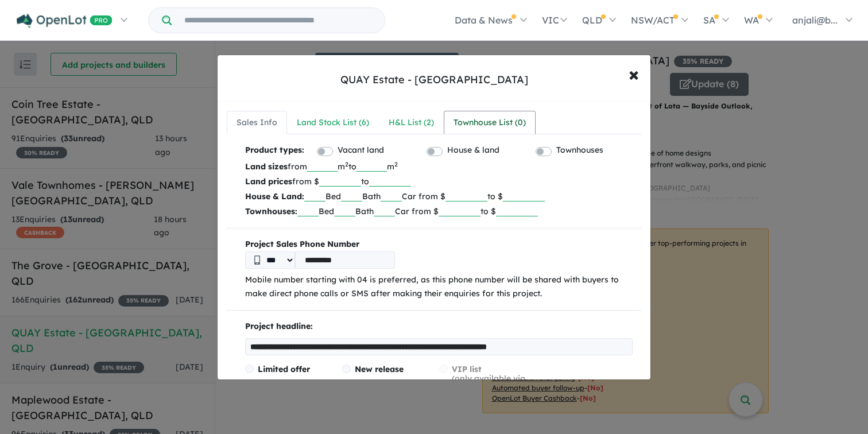 Image resolution: width=868 pixels, height=434 pixels. What do you see at coordinates (814, 20) in the screenshot?
I see `span: anjali@b...` at bounding box center [814, 20].